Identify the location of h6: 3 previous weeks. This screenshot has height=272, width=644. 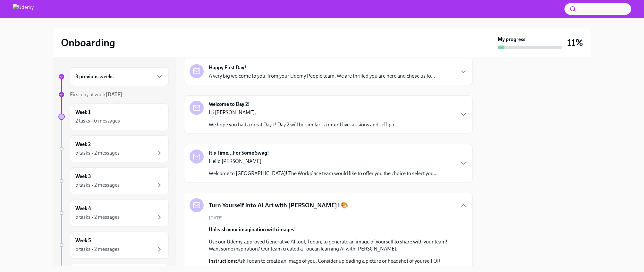
(95, 76).